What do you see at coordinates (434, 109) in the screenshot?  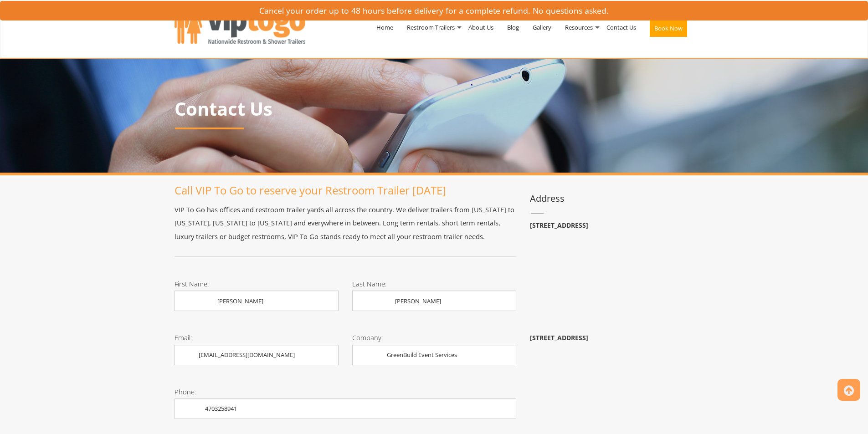 I see `p: Contact Us` at bounding box center [434, 109].